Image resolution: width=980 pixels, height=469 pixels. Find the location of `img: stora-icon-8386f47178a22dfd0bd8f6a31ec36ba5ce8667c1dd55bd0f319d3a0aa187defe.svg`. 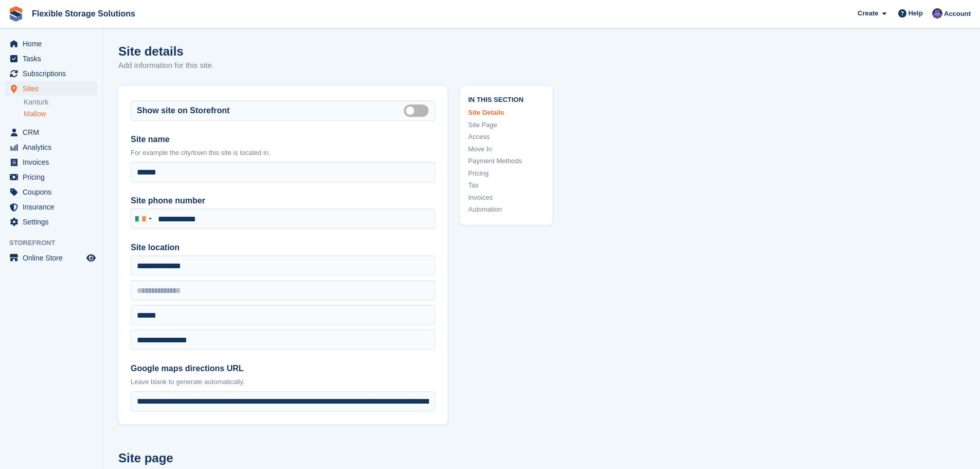

img: stora-icon-8386f47178a22dfd0bd8f6a31ec36ba5ce8667c1dd55bd0f319d3a0aa187defe.svg is located at coordinates (16, 14).